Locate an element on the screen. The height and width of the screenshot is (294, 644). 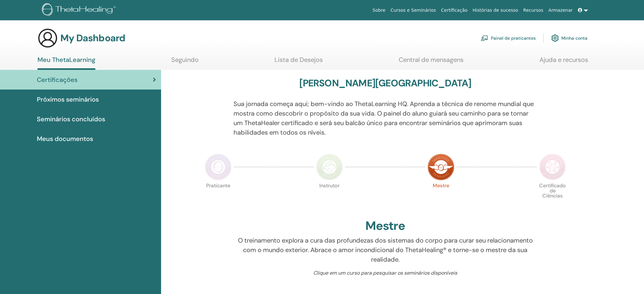
p: Sua jornada começa aqui; bem-vindo ao ThetaLearning HQ. Aprenda a técnica de renome mundial que m... is located at coordinates (385, 118).